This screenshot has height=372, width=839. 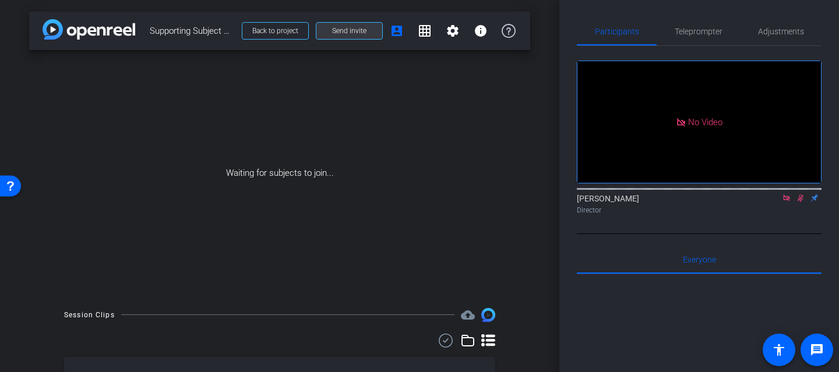 What do you see at coordinates (699, 210) in the screenshot?
I see `div: Director` at bounding box center [699, 210].